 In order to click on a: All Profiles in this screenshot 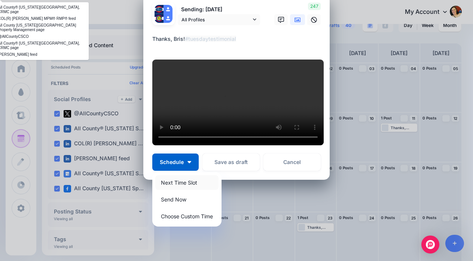, I will do `click(219, 19)`.